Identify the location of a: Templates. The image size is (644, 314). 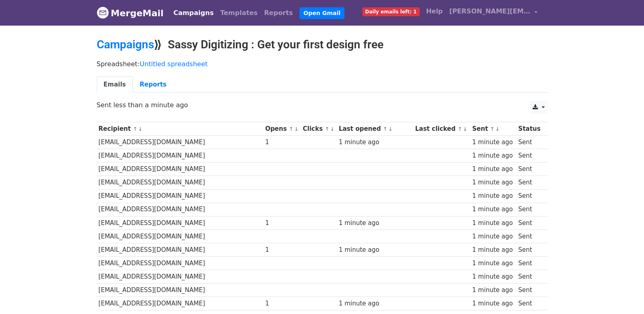
(239, 13).